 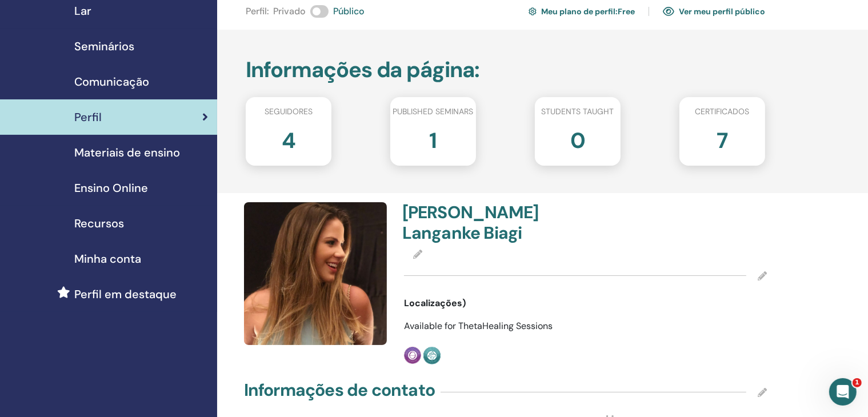 I want to click on span: Materiais de ensino, so click(x=126, y=152).